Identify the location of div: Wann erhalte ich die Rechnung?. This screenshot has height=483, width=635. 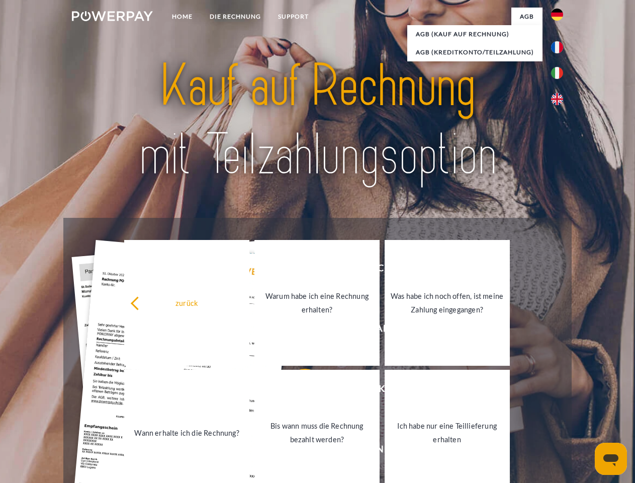
(187, 432).